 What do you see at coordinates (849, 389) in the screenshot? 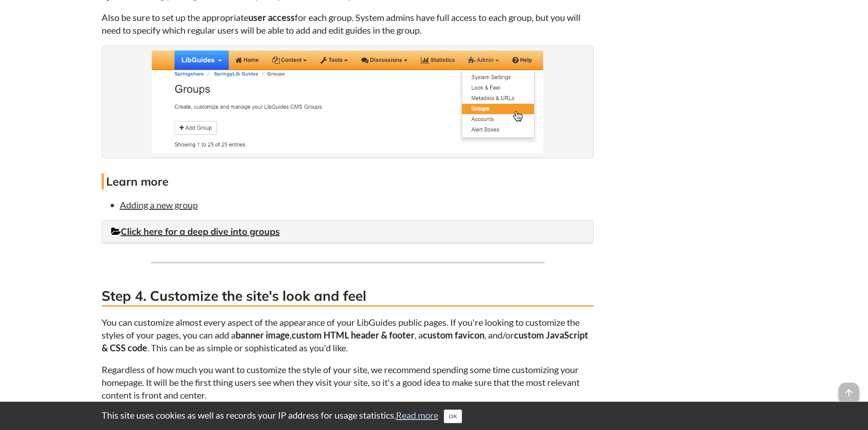
I see `a: arrow_upward` at bounding box center [849, 389].